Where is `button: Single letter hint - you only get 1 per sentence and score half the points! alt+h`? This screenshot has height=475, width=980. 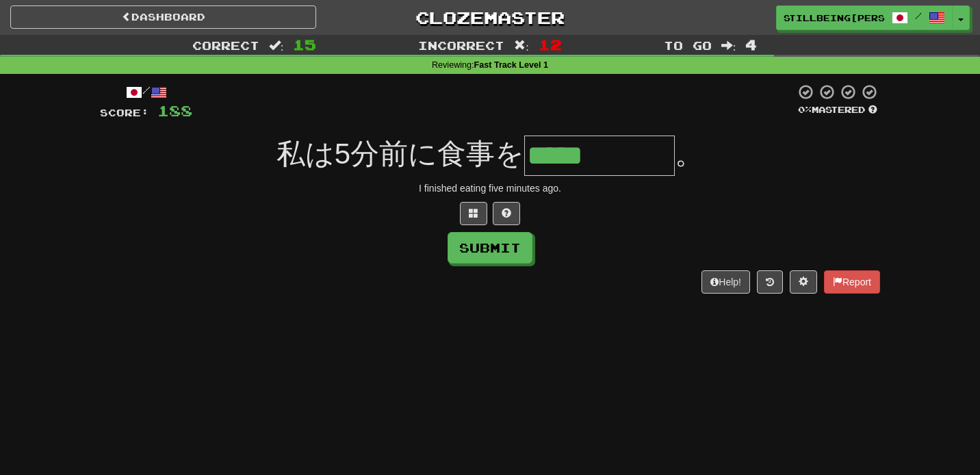
button: Single letter hint - you only get 1 per sentence and score half the points! alt+h is located at coordinates (507, 214).